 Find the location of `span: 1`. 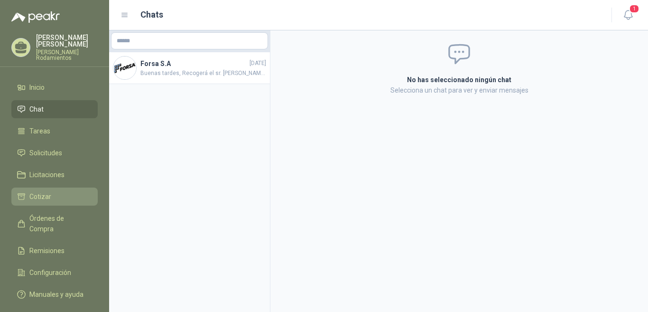

span: 1 is located at coordinates (634, 9).